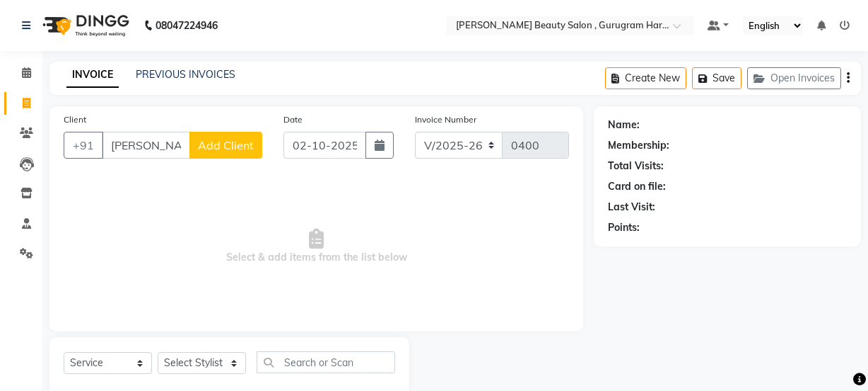 The width and height of the screenshot is (868, 391). What do you see at coordinates (316, 246) in the screenshot?
I see `span: Select & add items from the list below` at bounding box center [316, 246].